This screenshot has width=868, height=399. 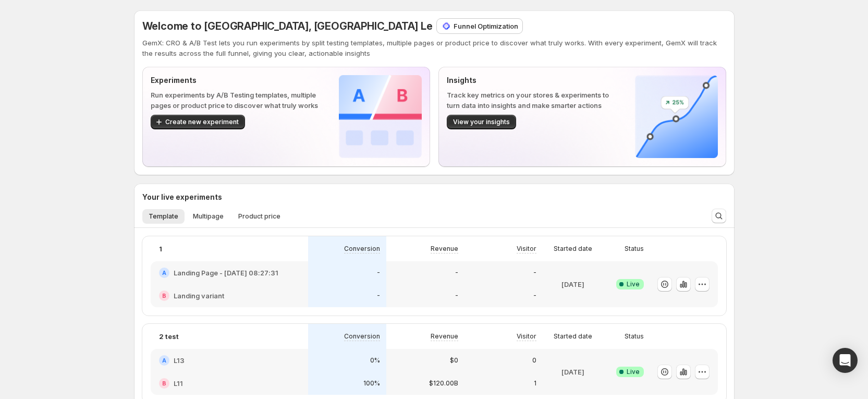 What do you see at coordinates (236, 80) in the screenshot?
I see `p: Experiments` at bounding box center [236, 80].